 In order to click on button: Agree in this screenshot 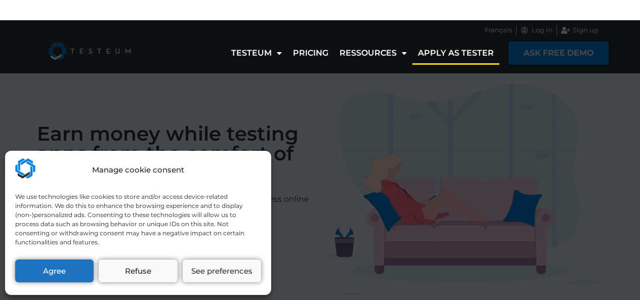, I will do `click(54, 271)`.